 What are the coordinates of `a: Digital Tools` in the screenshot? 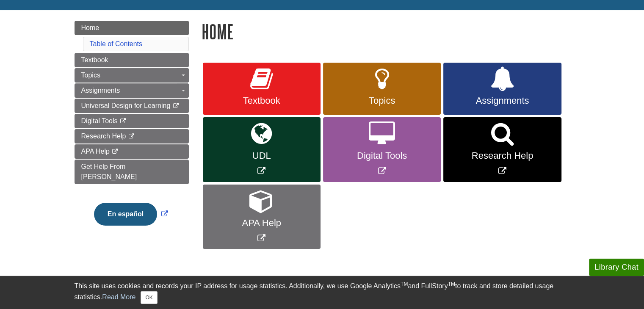 It's located at (131, 121).